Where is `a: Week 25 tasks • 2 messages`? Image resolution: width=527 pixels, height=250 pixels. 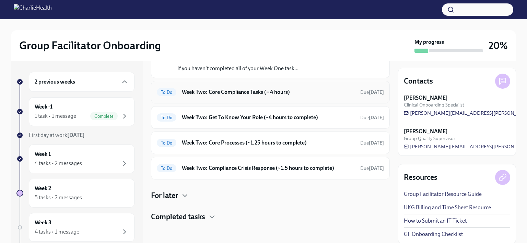 a: Week 25 tasks • 2 messages is located at coordinates (75, 193).